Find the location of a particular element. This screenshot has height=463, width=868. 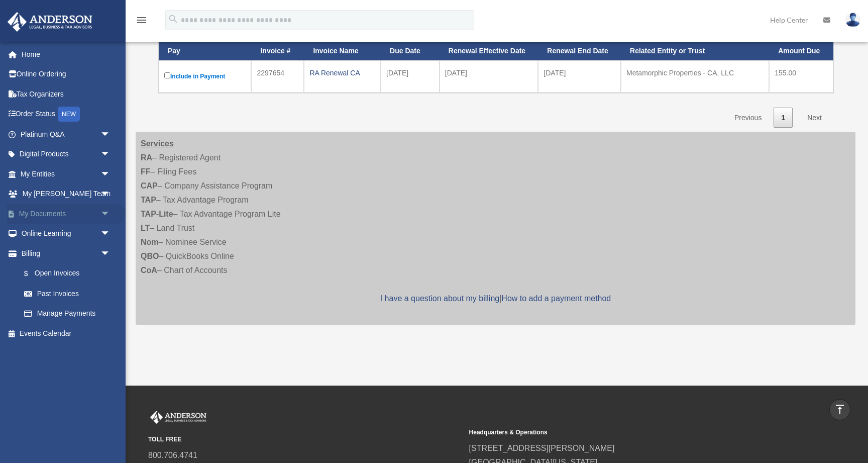

a: Next is located at coordinates (814, 118).